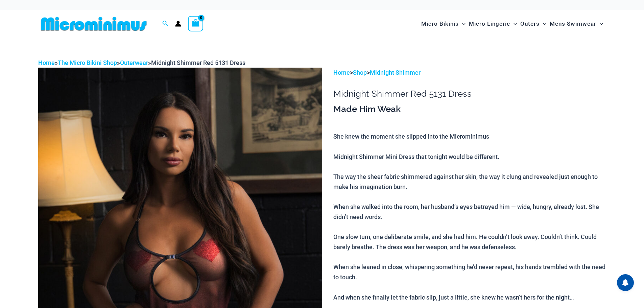 The image size is (644, 308). I want to click on a: The Micro Bikini Shop, so click(87, 63).